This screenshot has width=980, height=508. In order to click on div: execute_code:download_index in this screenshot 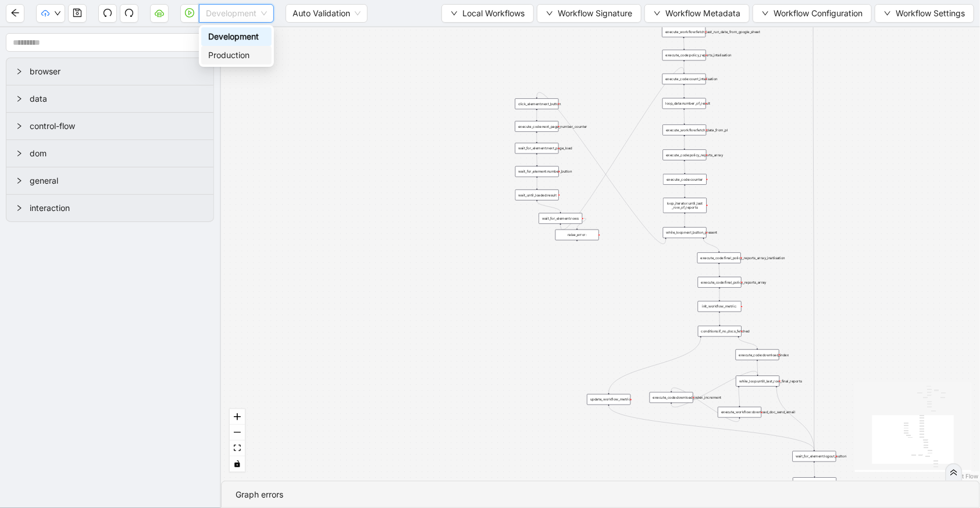, I will do `click(757, 354)`.